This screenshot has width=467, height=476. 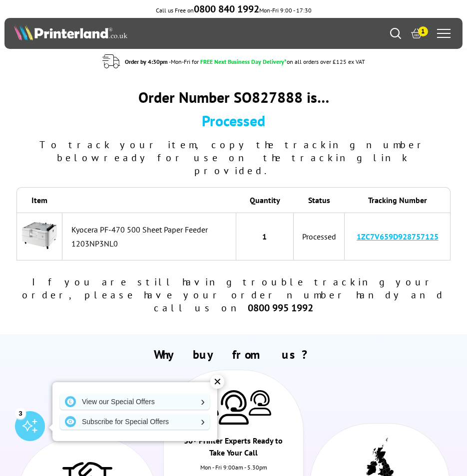 What do you see at coordinates (39, 199) in the screenshot?
I see `th: Item` at bounding box center [39, 199].